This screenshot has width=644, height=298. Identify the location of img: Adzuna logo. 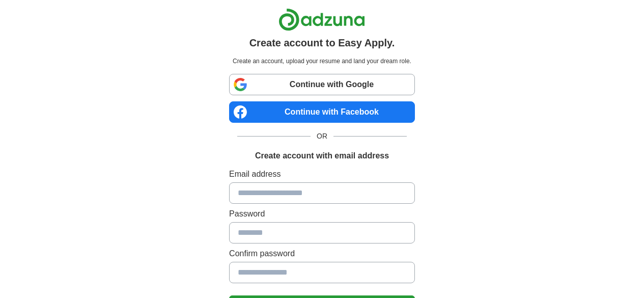
(321, 19).